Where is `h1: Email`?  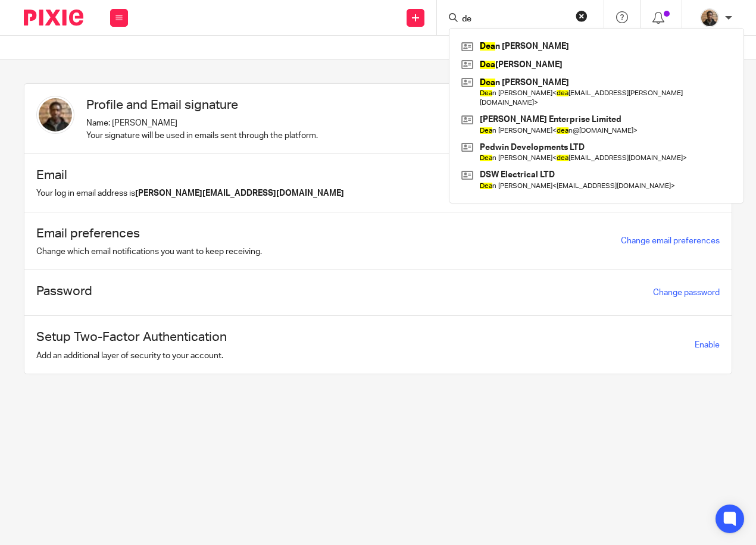
h1: Email is located at coordinates (190, 175).